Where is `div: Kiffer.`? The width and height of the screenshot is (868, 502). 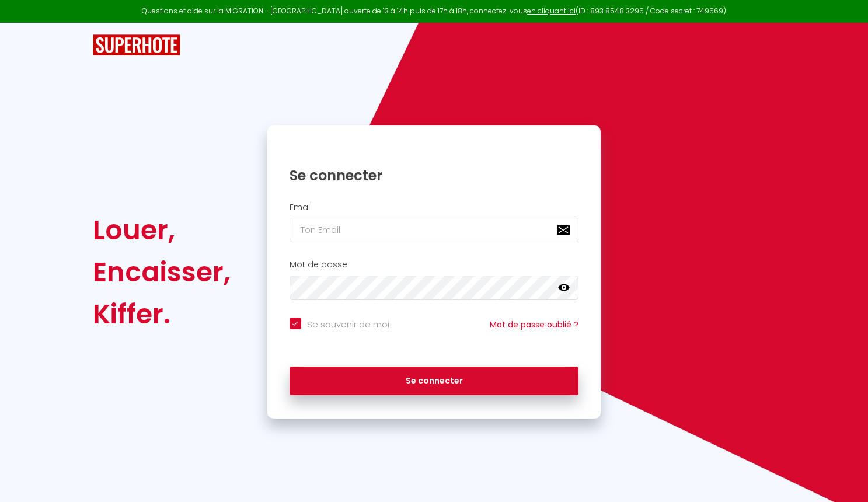 div: Kiffer. is located at coordinates (162, 314).